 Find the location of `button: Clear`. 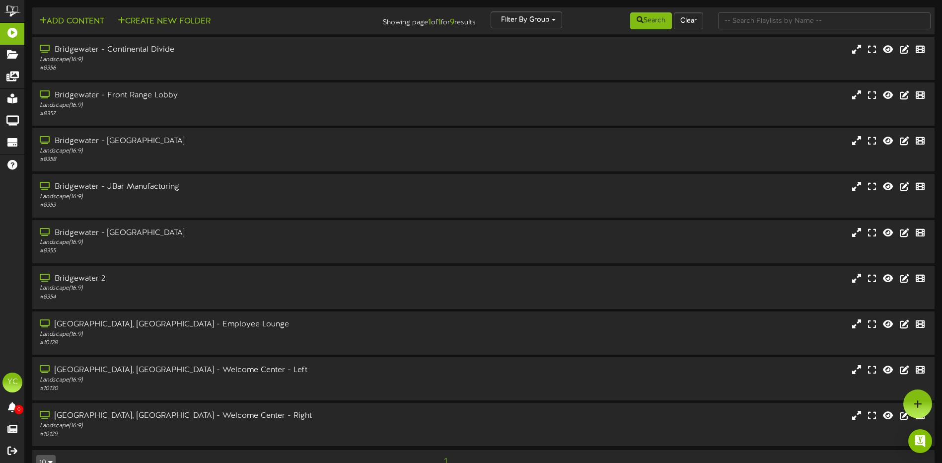

button: Clear is located at coordinates (688, 21).